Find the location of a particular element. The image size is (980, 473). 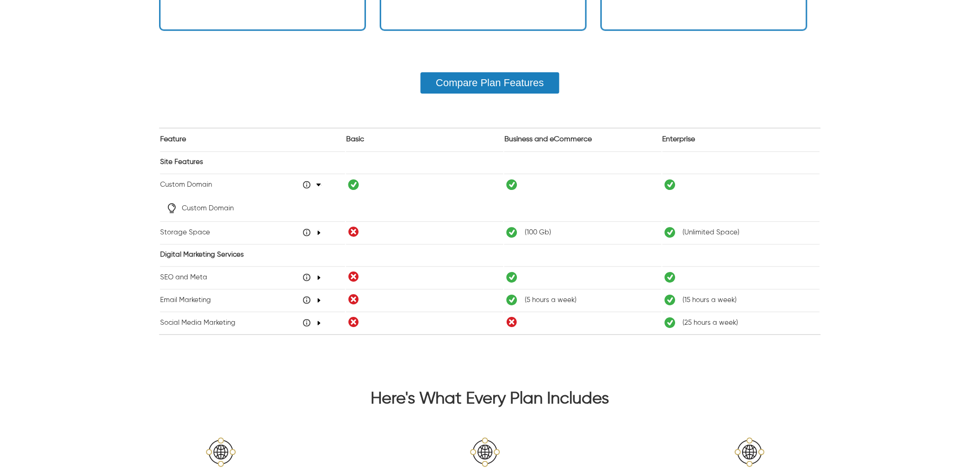

strong: Here's What Every Plan Includes is located at coordinates (490, 399).